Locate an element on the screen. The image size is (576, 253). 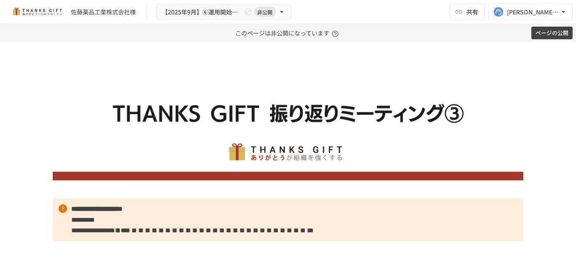
span: 共有 is located at coordinates (472, 12).